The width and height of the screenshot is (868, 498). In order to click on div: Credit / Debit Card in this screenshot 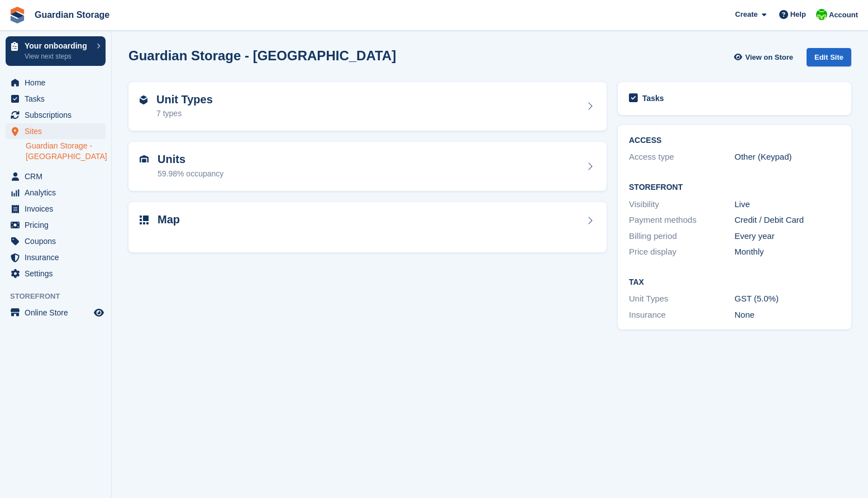, I will do `click(787, 220)`.